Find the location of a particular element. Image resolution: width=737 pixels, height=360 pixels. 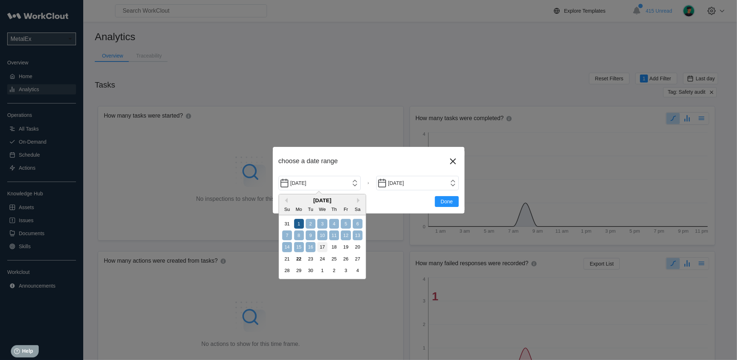

div: Choose Monday, September 8th, 2025 is located at coordinates (299, 235).